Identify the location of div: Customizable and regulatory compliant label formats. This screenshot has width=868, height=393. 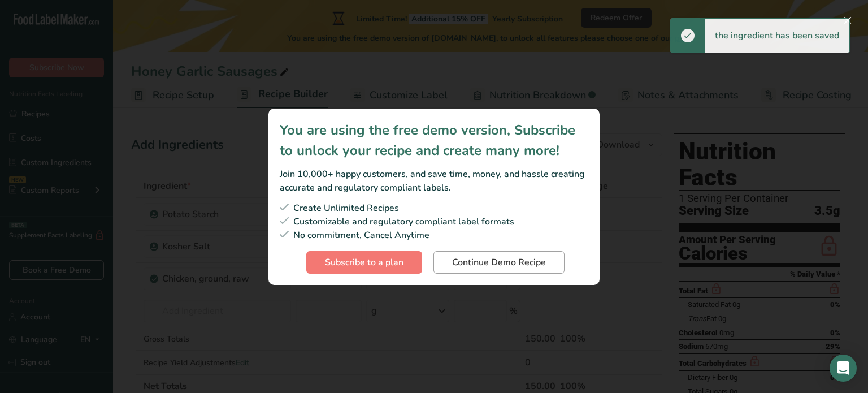
(434, 222).